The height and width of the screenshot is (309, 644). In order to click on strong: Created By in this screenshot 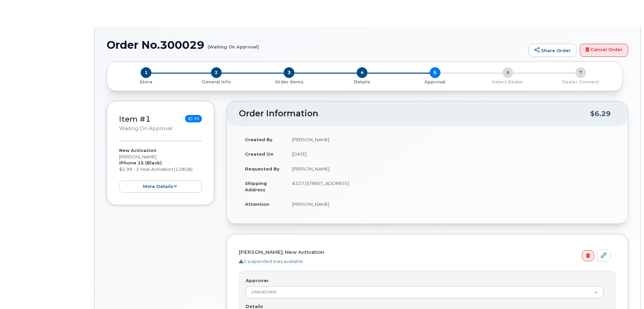, I will do `click(259, 140)`.